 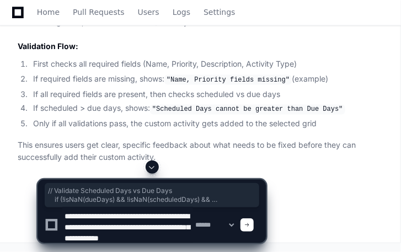 I want to click on span: Users, so click(x=148, y=12).